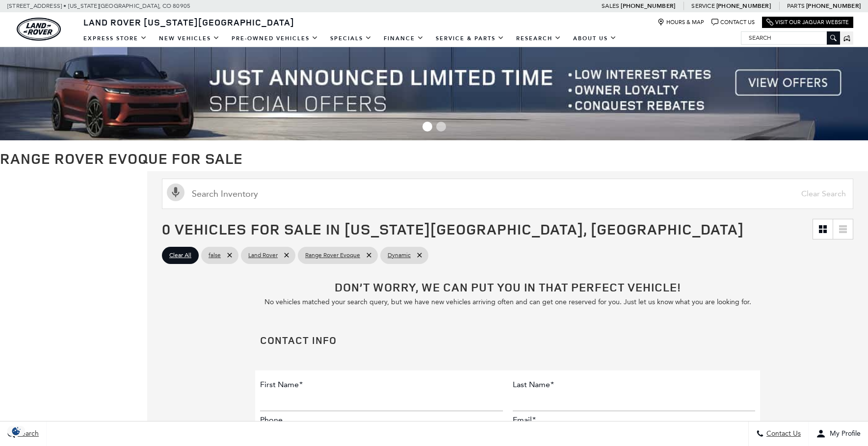 The height and width of the screenshot is (446, 868). I want to click on button: Open user profile menu, so click(838, 434).